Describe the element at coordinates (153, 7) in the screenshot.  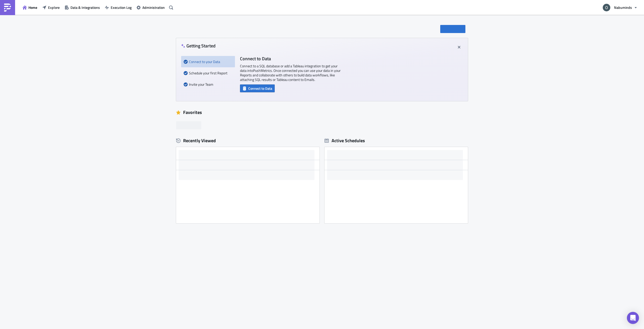
I see `span: Administration` at that location.